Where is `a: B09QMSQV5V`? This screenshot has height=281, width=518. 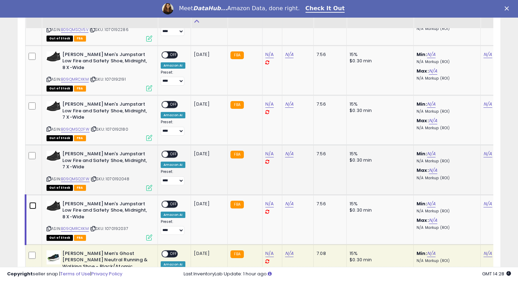
a: B09QMSQV5V is located at coordinates (75, 30).